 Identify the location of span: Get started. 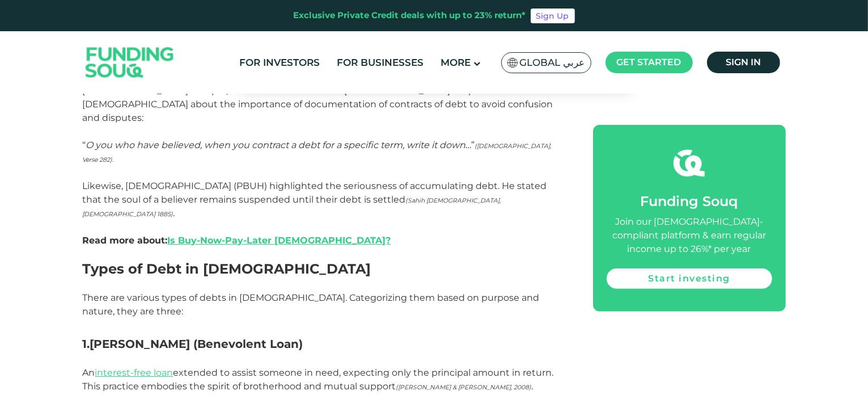
(649, 62).